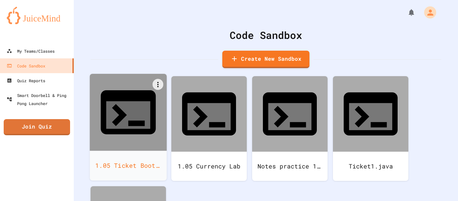 The width and height of the screenshot is (458, 201). I want to click on div: Ticket1.java, so click(370, 166).